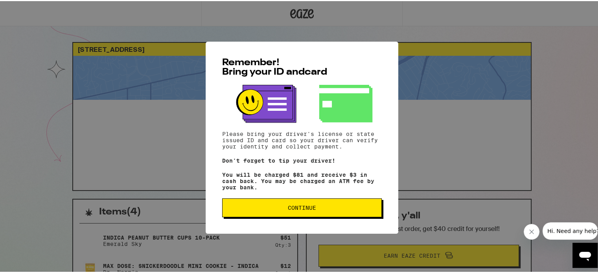  Describe the element at coordinates (274, 66) in the screenshot. I see `span: Remember! Bring your ID and card` at that location.